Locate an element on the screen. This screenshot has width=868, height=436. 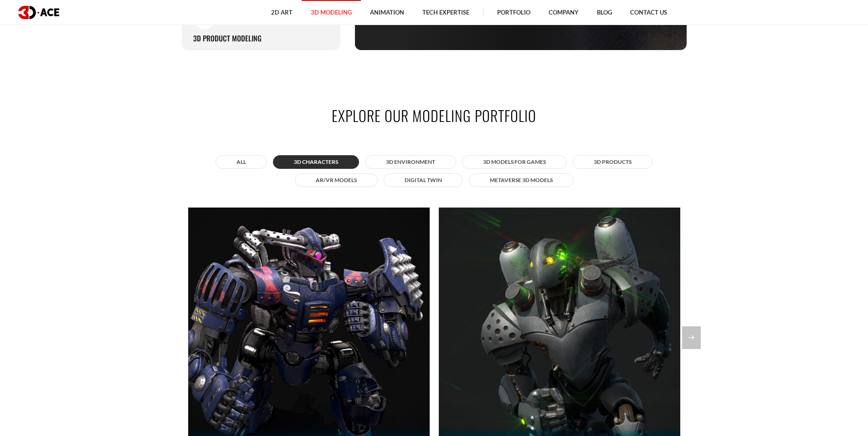
button: 3D Products is located at coordinates (612, 162).